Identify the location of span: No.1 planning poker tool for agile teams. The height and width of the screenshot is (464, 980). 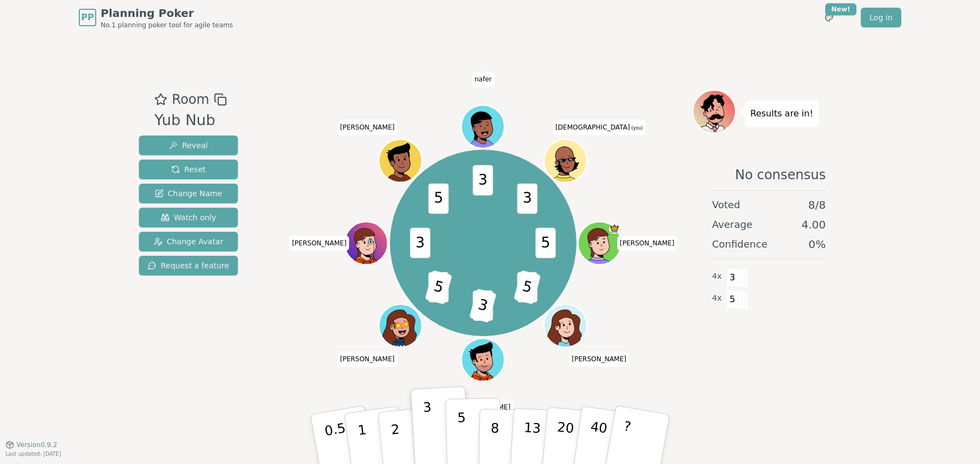
(167, 25).